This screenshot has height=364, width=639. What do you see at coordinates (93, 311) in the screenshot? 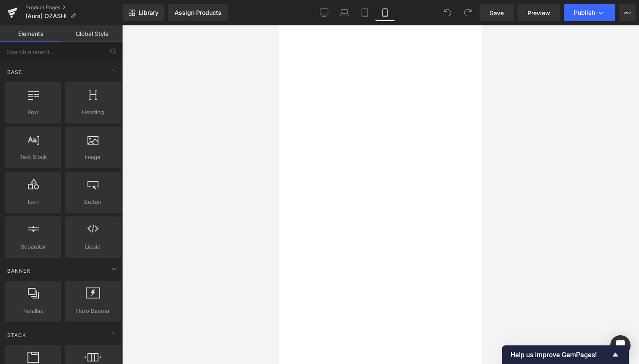
I see `span: Hero Banner` at bounding box center [93, 311].